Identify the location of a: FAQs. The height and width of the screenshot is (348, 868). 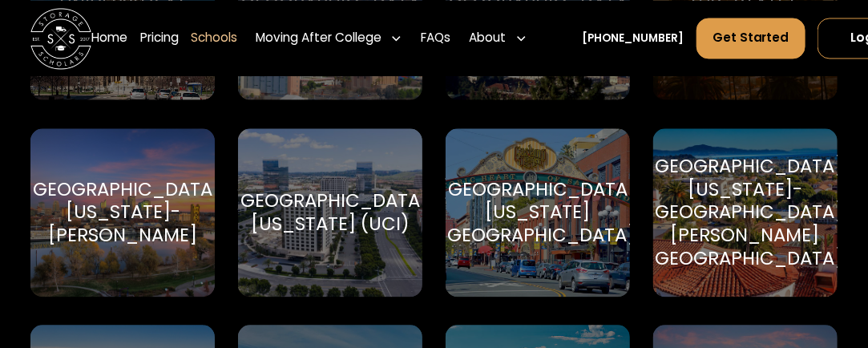
(435, 38).